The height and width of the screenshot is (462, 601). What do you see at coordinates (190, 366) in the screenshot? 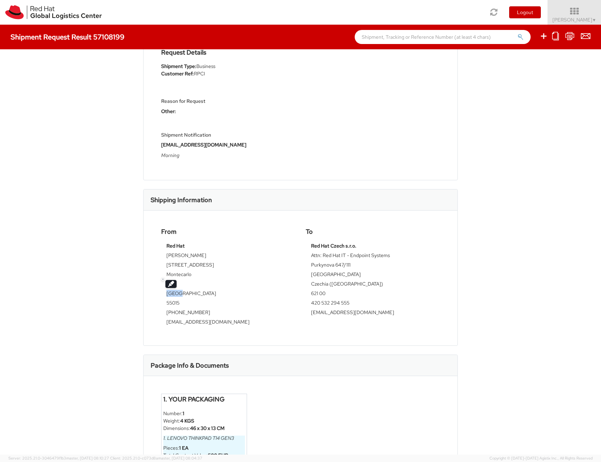
I see `h3: Package Info & Documents` at bounding box center [190, 366].